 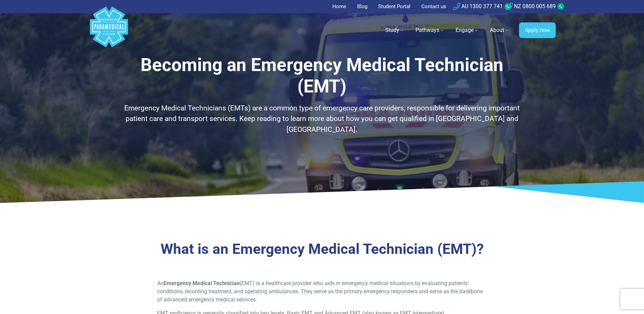 What do you see at coordinates (499, 30) in the screenshot?
I see `a: About` at bounding box center [499, 30].